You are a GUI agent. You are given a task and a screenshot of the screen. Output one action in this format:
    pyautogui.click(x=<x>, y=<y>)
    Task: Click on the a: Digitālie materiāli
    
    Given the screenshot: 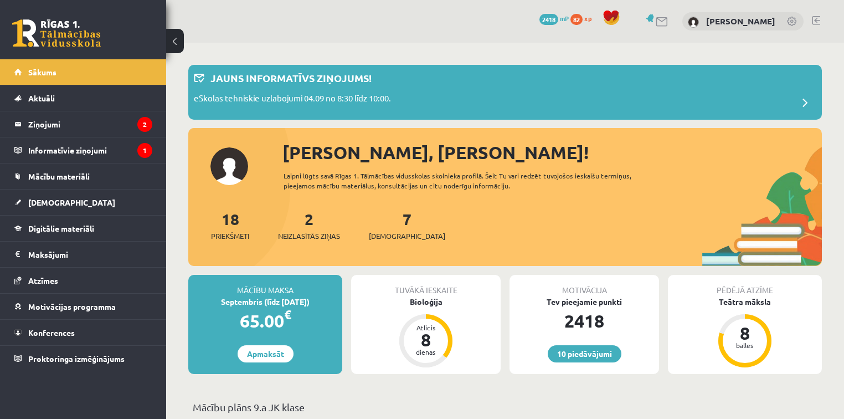 What is the action you would take?
    pyautogui.click(x=83, y=228)
    